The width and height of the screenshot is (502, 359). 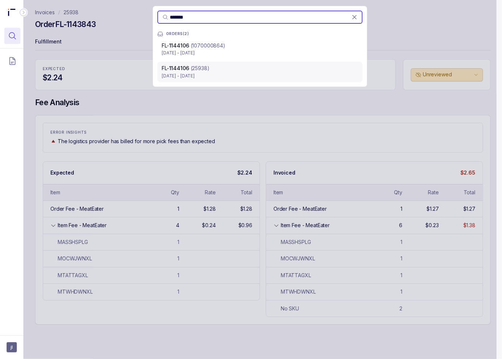 I want to click on p: ORDERS ( 2 ), so click(x=178, y=34).